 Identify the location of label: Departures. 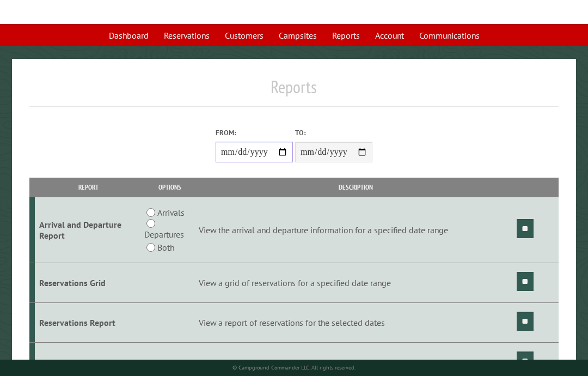
(163, 234).